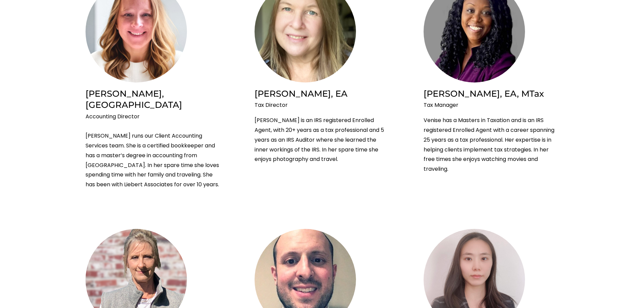 The height and width of the screenshot is (308, 644). I want to click on p: Tax Director, so click(322, 105).